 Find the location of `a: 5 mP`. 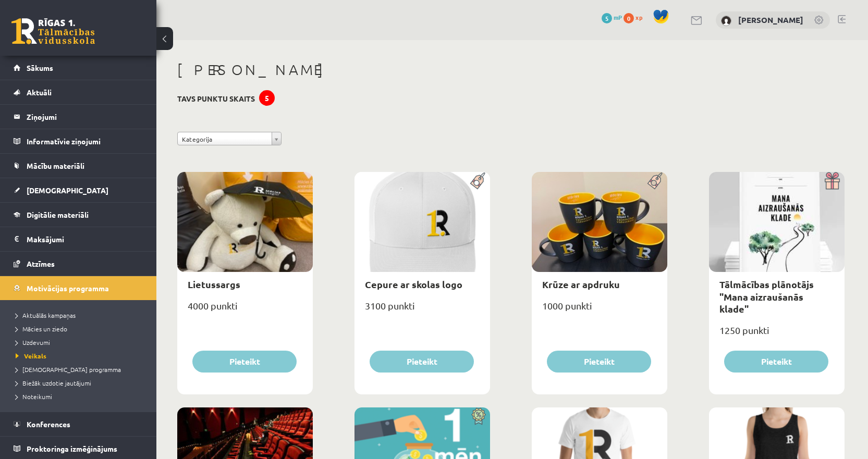

a: 5 mP is located at coordinates (612, 17).